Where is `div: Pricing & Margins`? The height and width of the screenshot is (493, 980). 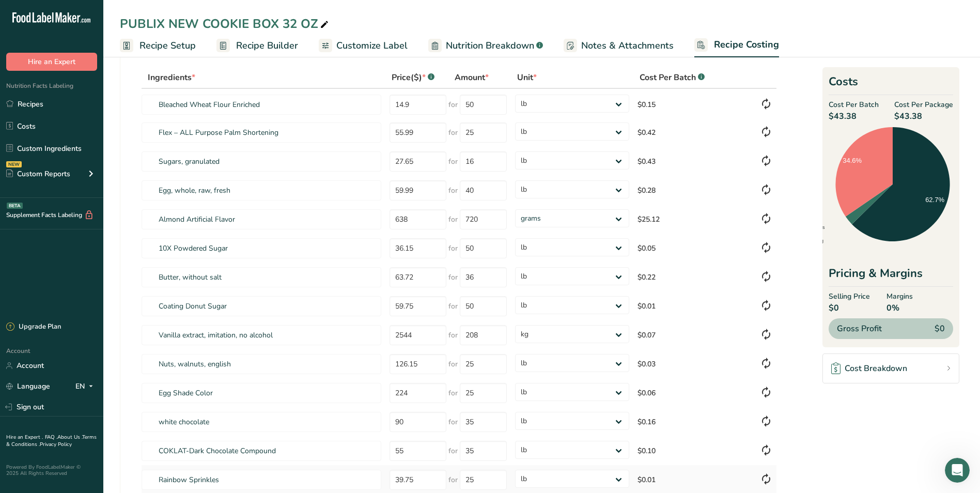
div: Pricing & Margins is located at coordinates (890, 276).